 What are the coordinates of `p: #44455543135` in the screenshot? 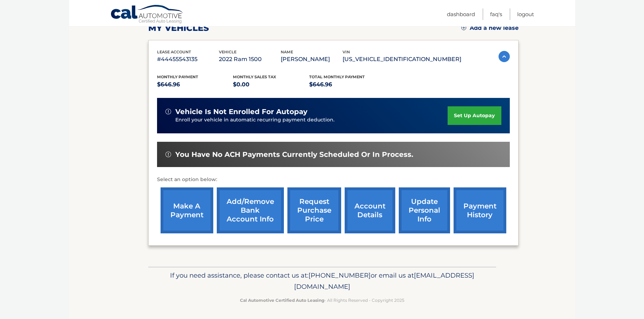 It's located at (188, 59).